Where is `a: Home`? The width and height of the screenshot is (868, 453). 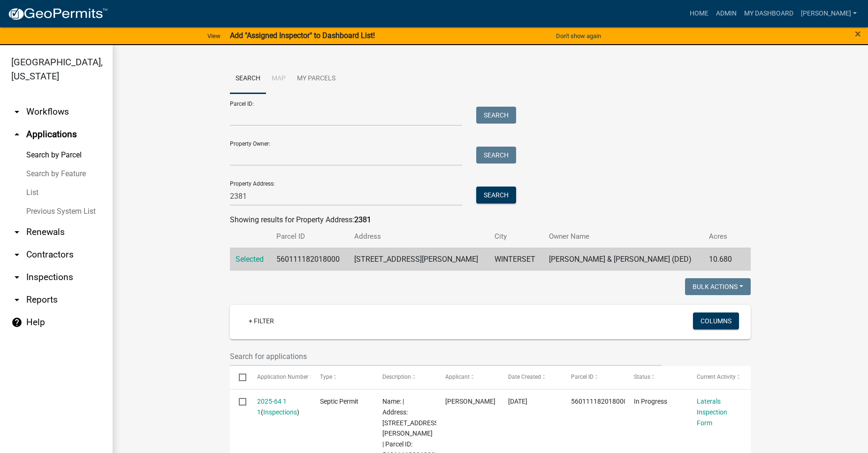
a: Home is located at coordinates (699, 14).